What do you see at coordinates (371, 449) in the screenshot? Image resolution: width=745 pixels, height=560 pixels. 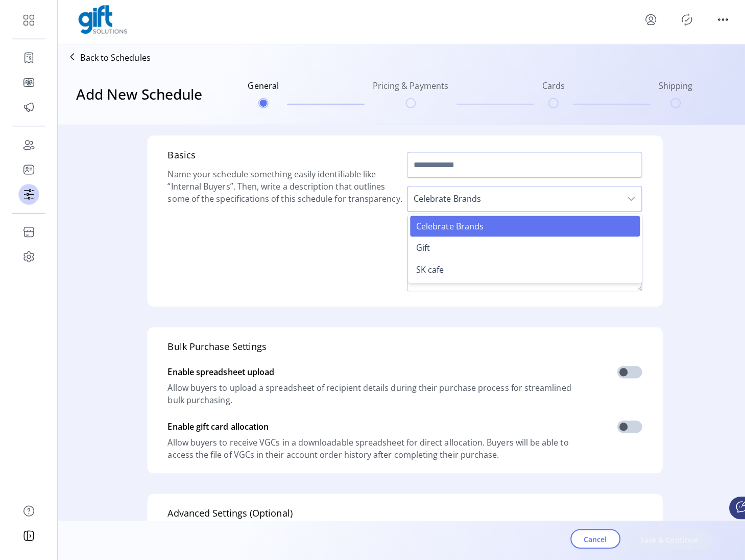 I see `span: Allow buyers to receive VGCs in a downloadable spreadsheet for direct allocation. Buyers will be ...` at bounding box center [371, 449].